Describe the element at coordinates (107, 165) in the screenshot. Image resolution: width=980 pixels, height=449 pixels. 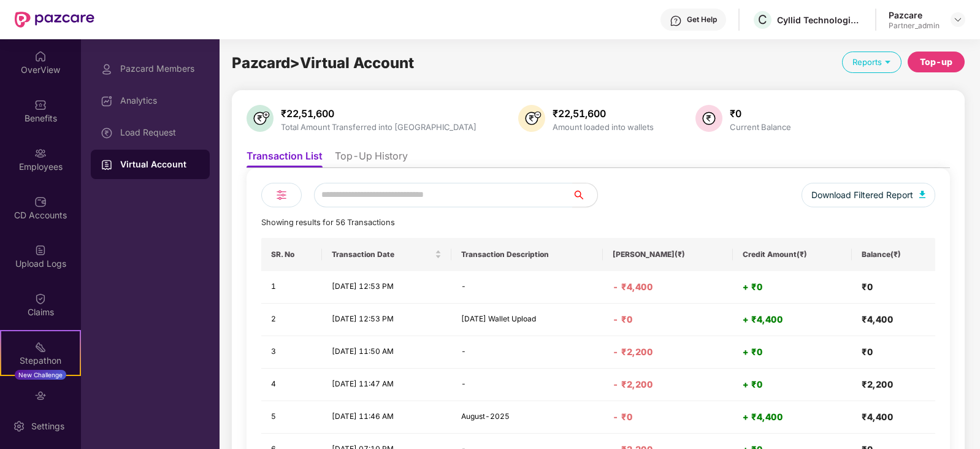
I see `img: svg+xml;base64,PHN2ZyBpZD0iVmlydHVhbF9BY2NvdW50IiBkYXRhLW5hbWU9IlZpcnR1YWwgQWNjb3VudCIgeG1sbnM9Im...` at that location.